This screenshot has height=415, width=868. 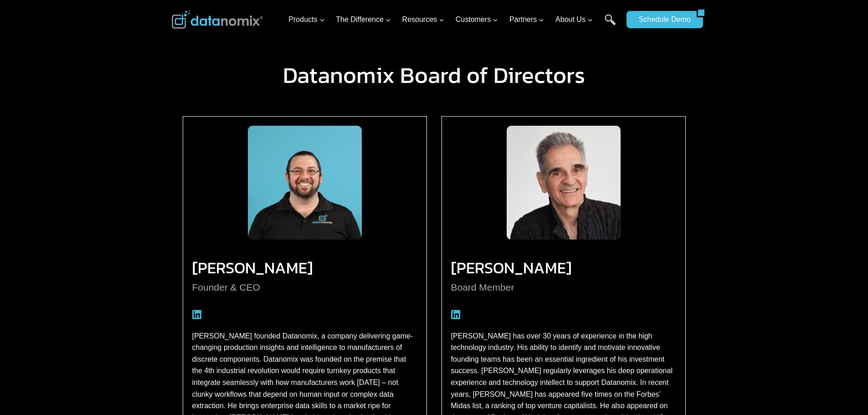 I want to click on span: Partners, so click(x=526, y=19).